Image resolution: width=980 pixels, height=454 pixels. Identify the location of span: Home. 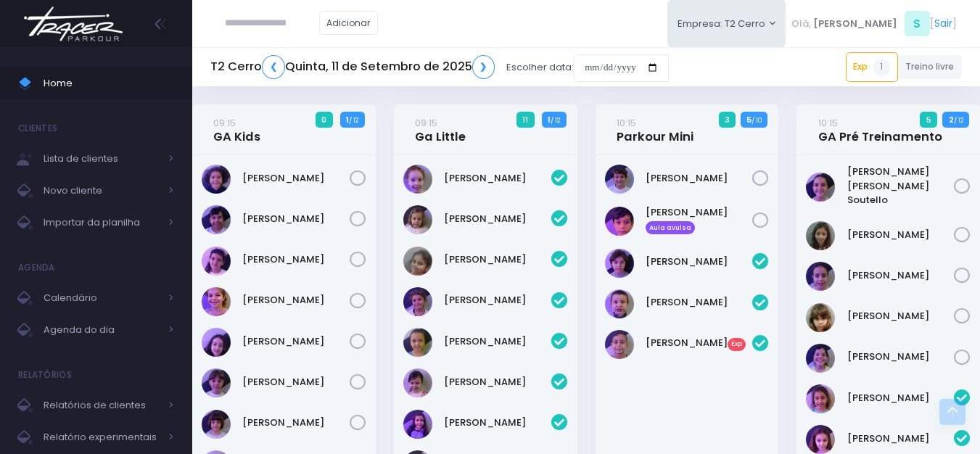
(109, 83).